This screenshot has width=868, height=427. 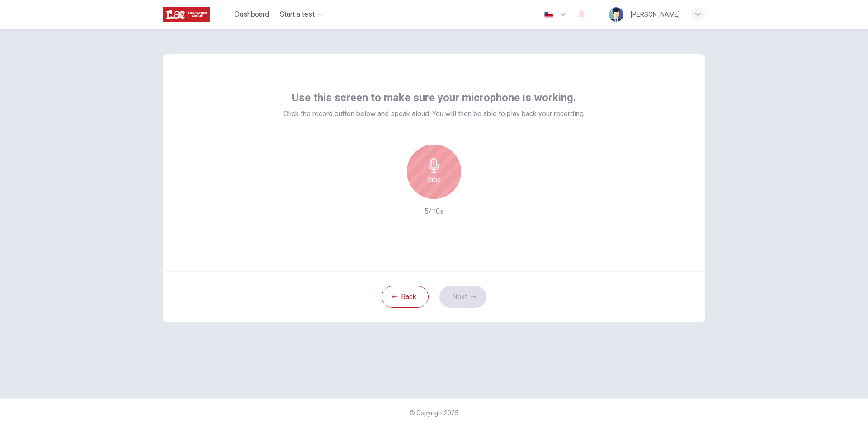 I want to click on span: Use this screen to make sure your microphone is working., so click(x=434, y=98).